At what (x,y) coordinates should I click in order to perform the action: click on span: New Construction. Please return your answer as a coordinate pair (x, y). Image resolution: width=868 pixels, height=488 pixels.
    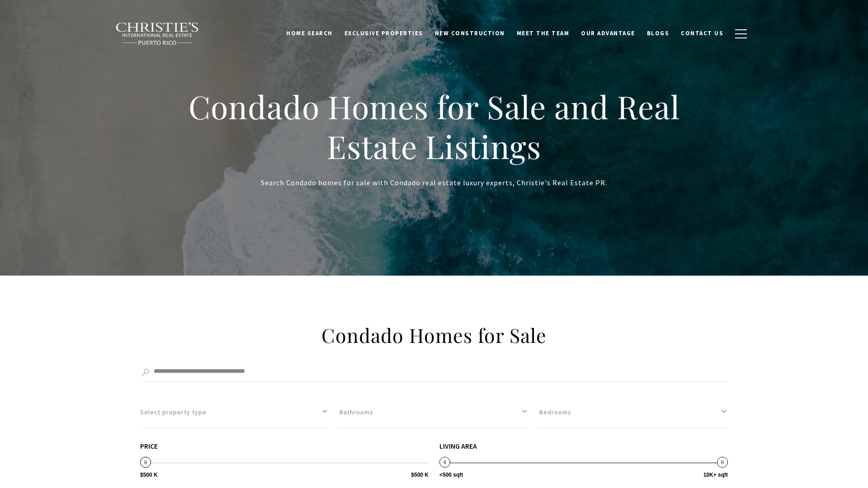
    Looking at the image, I should click on (470, 33).